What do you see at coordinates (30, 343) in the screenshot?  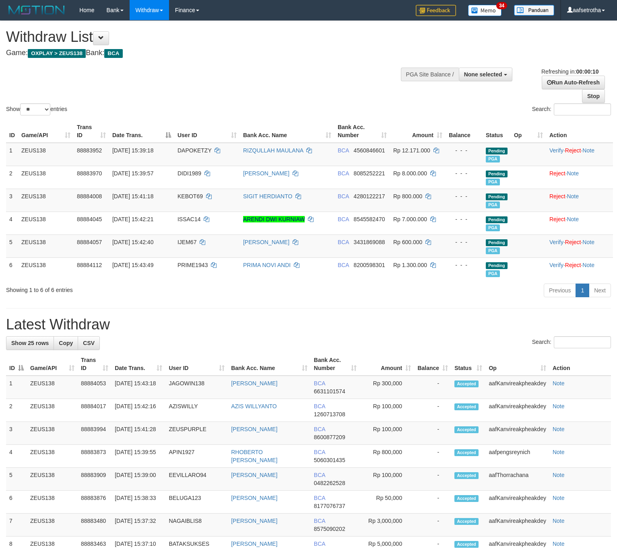 I see `a: Show 25 rows` at bounding box center [30, 343].